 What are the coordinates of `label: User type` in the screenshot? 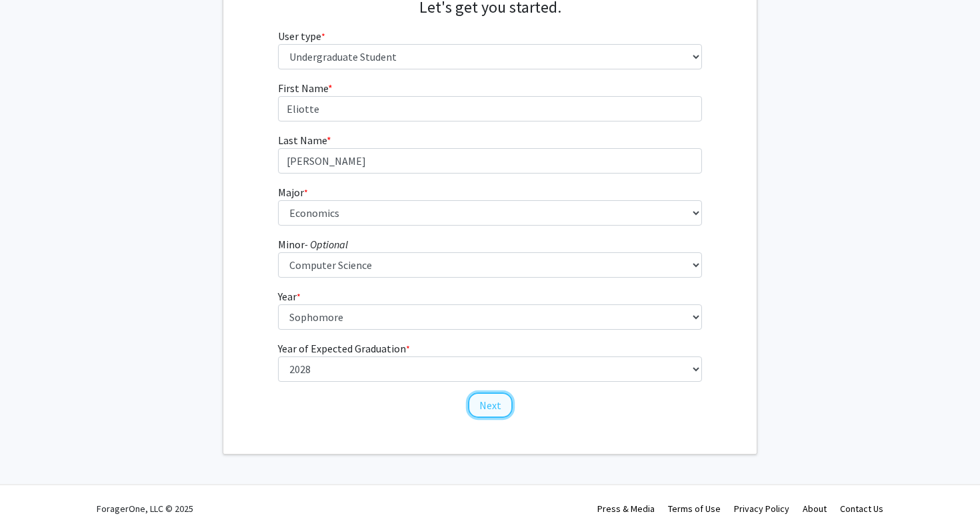 It's located at (302, 36).